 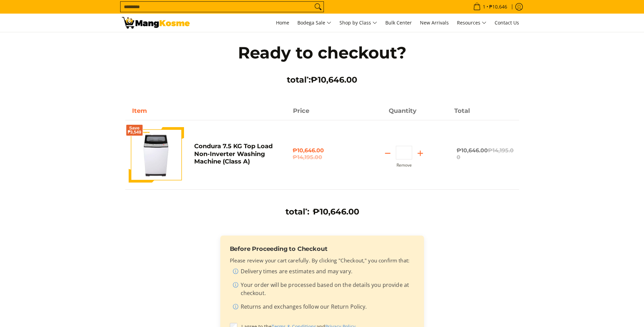 I want to click on button: Subtract, so click(x=388, y=153).